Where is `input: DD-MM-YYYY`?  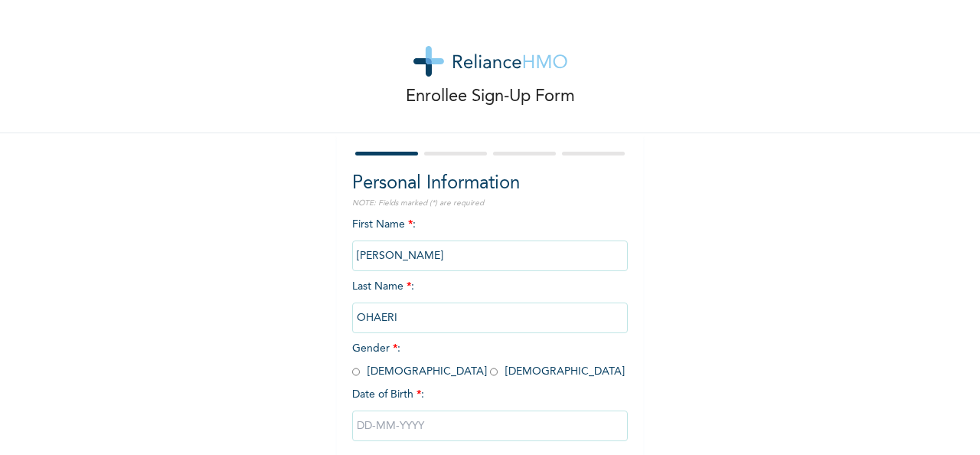
input: DD-MM-YYYY is located at coordinates (490, 426).